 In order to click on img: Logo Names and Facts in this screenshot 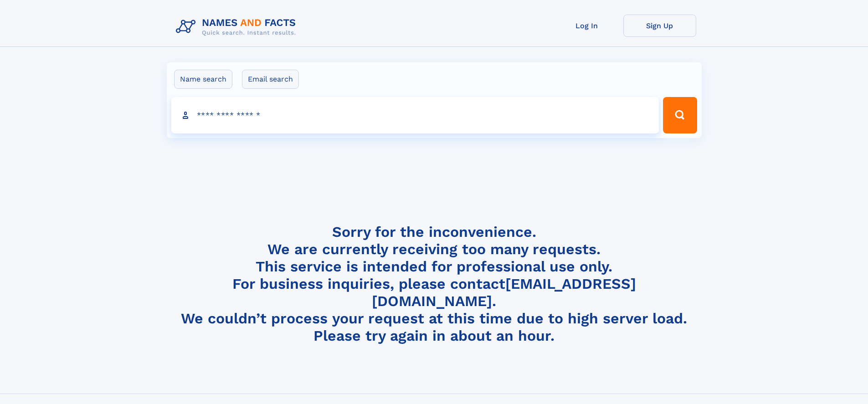, I will do `click(238, 26)`.